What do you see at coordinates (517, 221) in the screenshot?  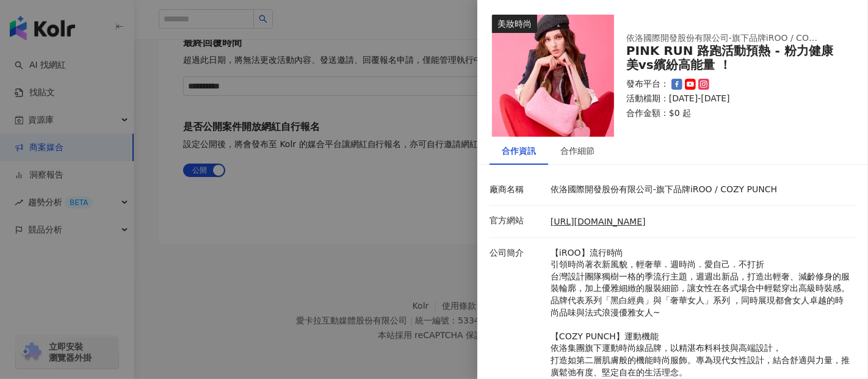 I see `p: 官方網站` at bounding box center [517, 221].